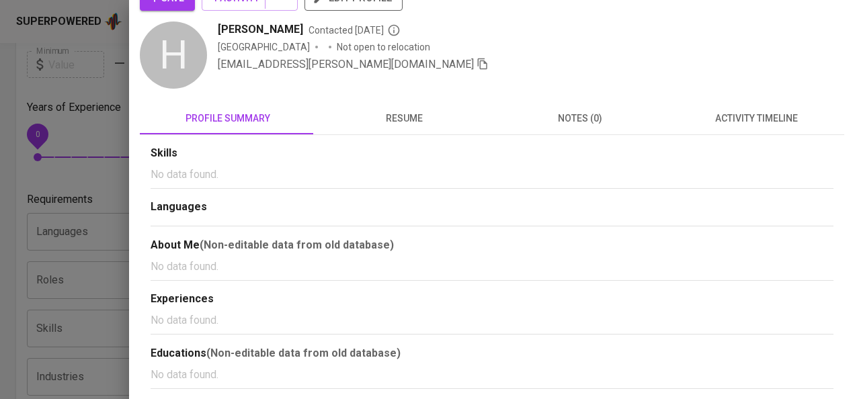 Image resolution: width=855 pixels, height=399 pixels. What do you see at coordinates (492, 299) in the screenshot?
I see `div: Experiences` at bounding box center [492, 299].